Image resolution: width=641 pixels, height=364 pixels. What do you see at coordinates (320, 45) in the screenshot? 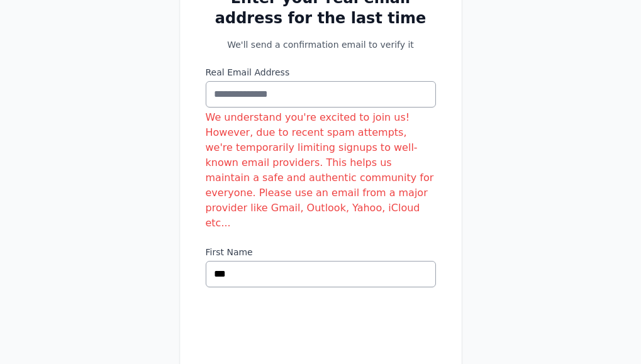
I see `p: We'll send a confirmation email to verify it` at bounding box center [320, 45].